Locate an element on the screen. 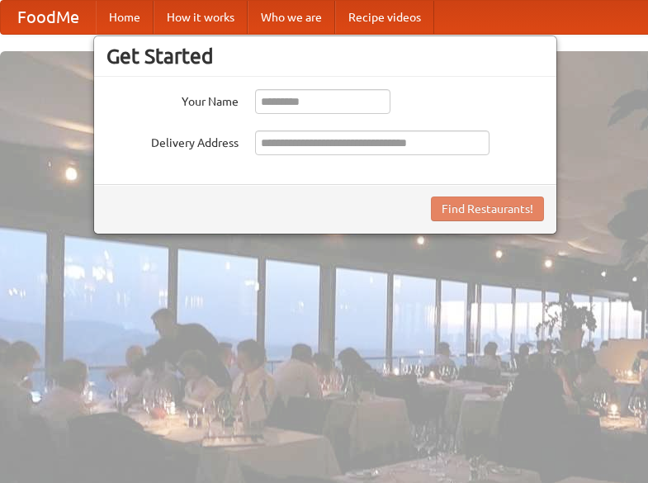 This screenshot has height=483, width=648. a: Recipe videos is located at coordinates (385, 17).